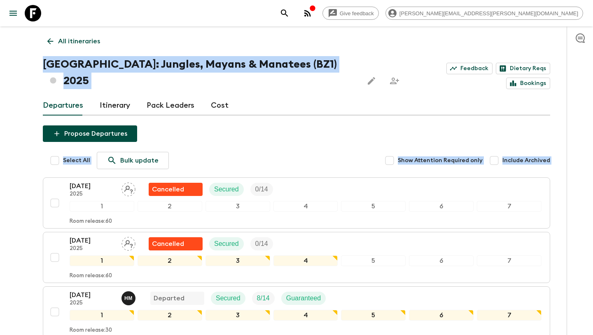  What do you see at coordinates (74, 41) in the screenshot?
I see `a: All itineraries` at bounding box center [74, 41].